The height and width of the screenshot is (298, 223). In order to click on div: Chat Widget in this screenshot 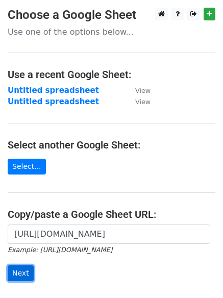, I will do `click(197, 273)`.